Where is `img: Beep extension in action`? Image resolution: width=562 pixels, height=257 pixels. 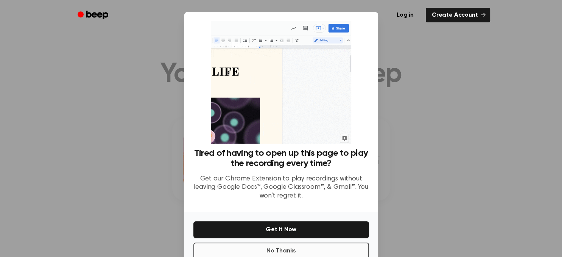 img: Beep extension in action is located at coordinates (281, 82).